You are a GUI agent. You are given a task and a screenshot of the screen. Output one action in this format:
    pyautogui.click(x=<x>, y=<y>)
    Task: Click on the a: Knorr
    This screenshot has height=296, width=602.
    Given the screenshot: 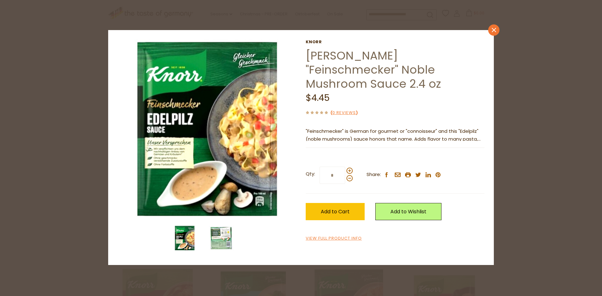 What is the action you would take?
    pyautogui.click(x=395, y=42)
    